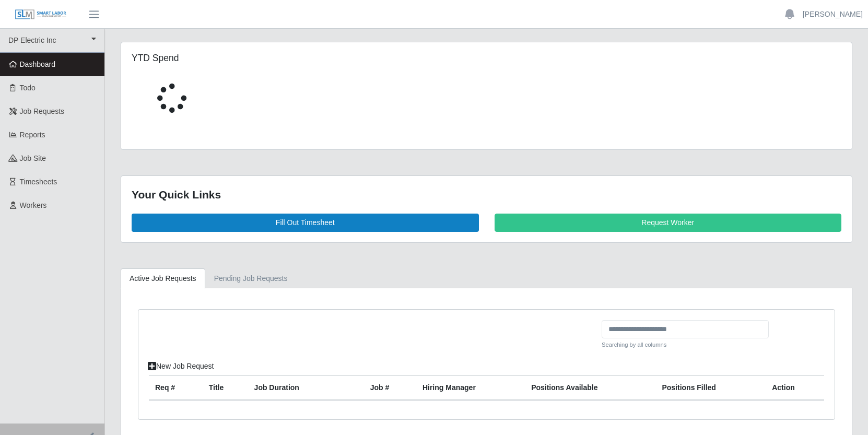 This screenshot has height=435, width=868. Describe the element at coordinates (251, 279) in the screenshot. I see `a: Pending Job Requests` at that location.